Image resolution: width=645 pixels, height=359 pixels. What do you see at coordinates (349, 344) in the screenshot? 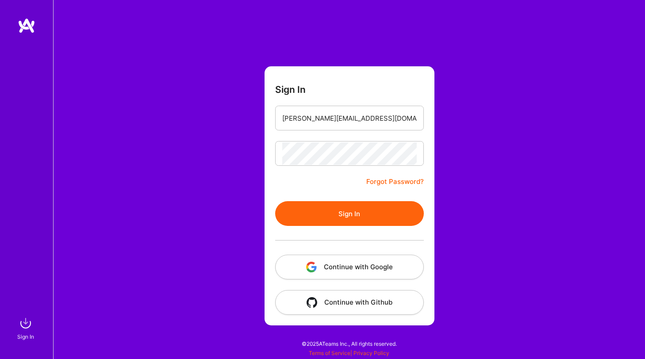
I see `div: © 2025 ATeams Inc., All rights reserved.` at bounding box center [349, 344].